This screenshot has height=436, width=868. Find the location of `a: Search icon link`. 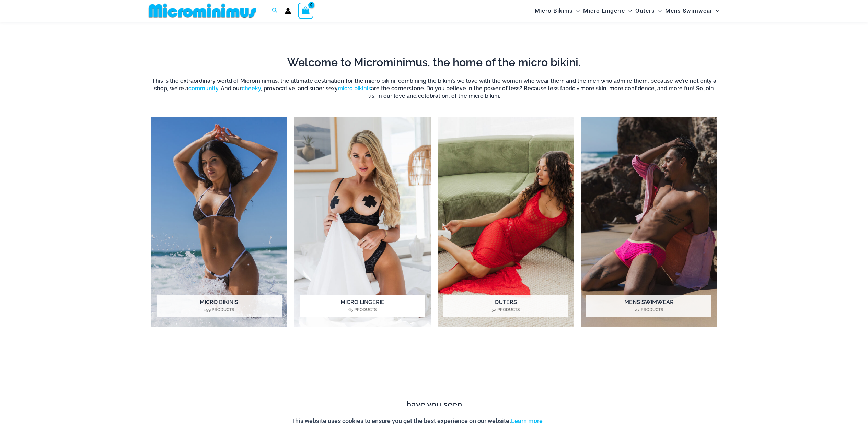

a: Search icon link is located at coordinates (275, 10).